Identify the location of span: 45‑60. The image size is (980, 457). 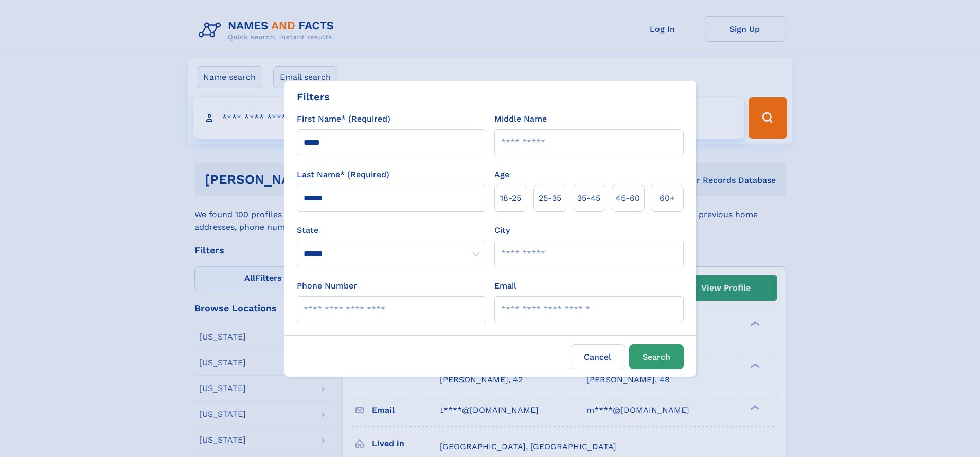
(627, 198).